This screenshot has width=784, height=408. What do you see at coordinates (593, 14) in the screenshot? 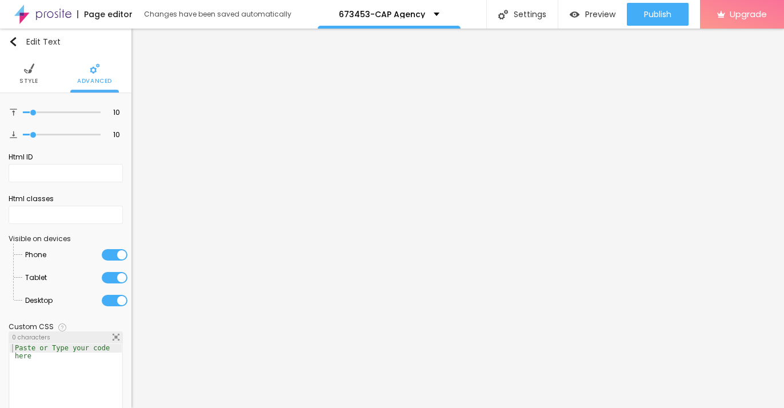
I see `button: Preview` at bounding box center [593, 14].